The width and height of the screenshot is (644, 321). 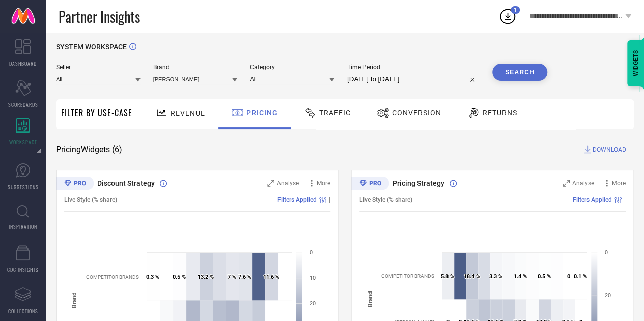 What do you see at coordinates (23, 63) in the screenshot?
I see `span: DASHBOARD` at bounding box center [23, 63].